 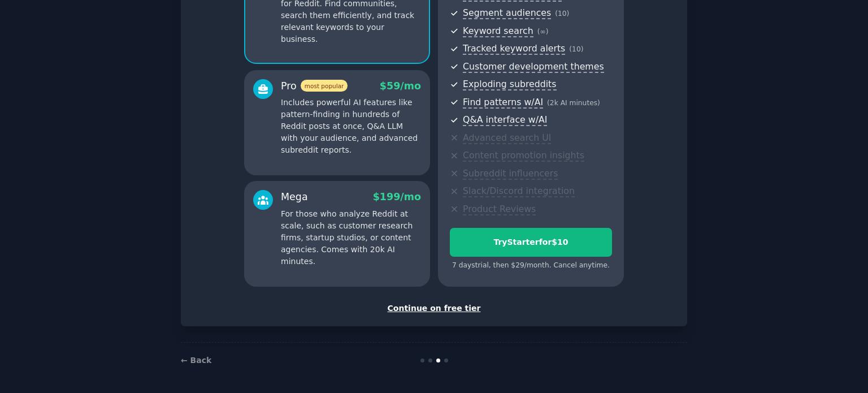 What do you see at coordinates (351, 126) in the screenshot?
I see `p: Includes powerful AI features like pattern-finding in hundreds of Reddit posts at once, Q&A LLM w...` at bounding box center [351, 126].